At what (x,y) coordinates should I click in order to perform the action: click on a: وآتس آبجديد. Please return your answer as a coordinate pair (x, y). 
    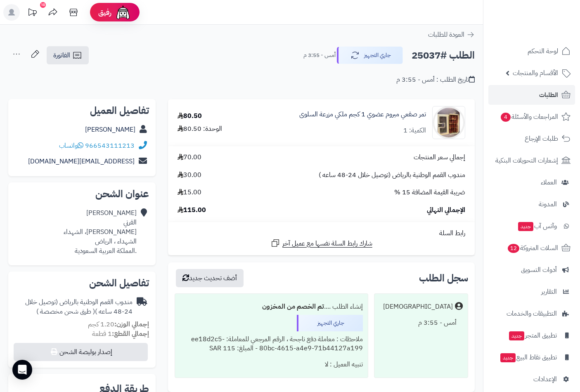
    Looking at the image, I should click on (532, 226).